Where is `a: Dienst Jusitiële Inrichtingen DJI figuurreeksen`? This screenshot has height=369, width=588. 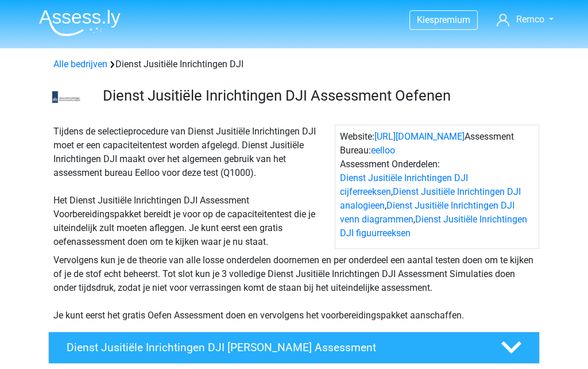
a: Dienst Jusitiële Inrichtingen DJI figuurreeksen is located at coordinates (433, 226).